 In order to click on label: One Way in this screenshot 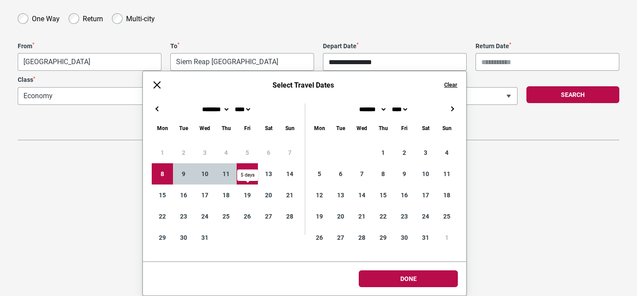, I will do `click(46, 18)`.